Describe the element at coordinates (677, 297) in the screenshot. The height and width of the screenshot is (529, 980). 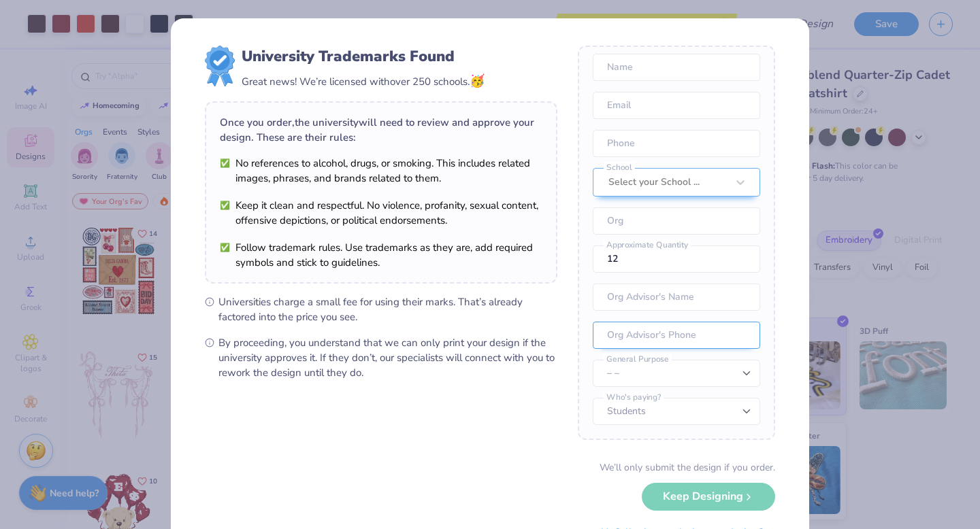
I see `input: Org Advisor's Name` at that location.